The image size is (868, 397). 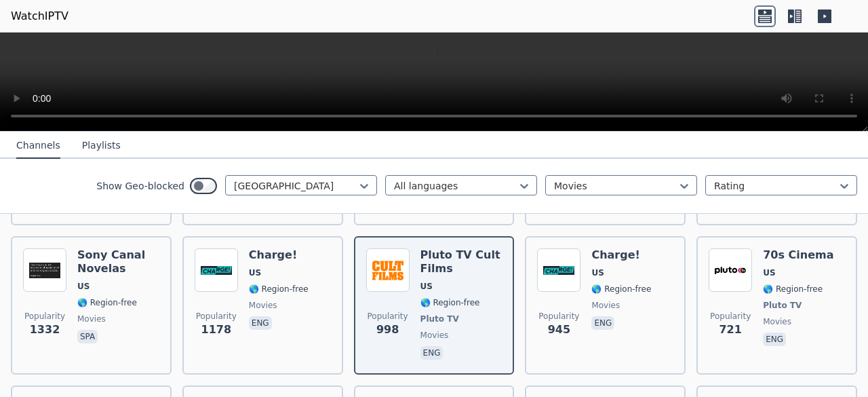 What do you see at coordinates (559, 330) in the screenshot?
I see `span: 945` at bounding box center [559, 330].